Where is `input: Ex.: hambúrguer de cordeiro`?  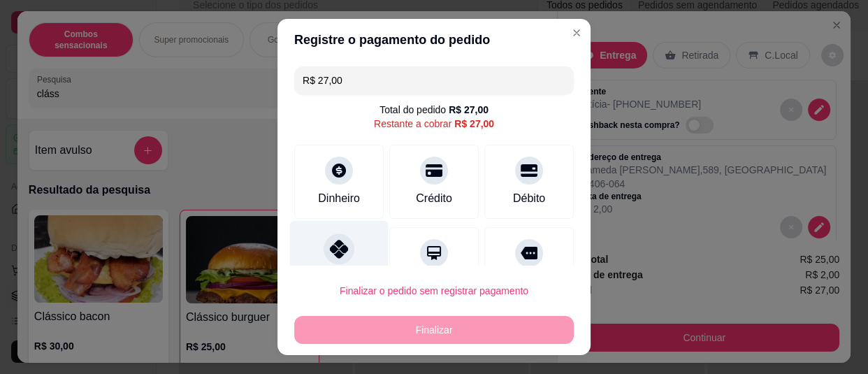 input: Ex.: hambúrguer de cordeiro is located at coordinates (434, 81).